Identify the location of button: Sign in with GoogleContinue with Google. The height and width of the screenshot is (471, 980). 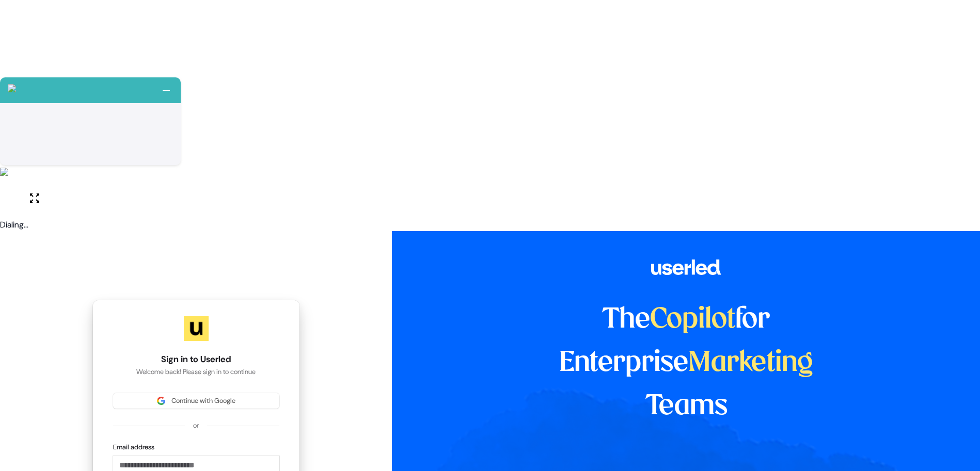
(196, 401).